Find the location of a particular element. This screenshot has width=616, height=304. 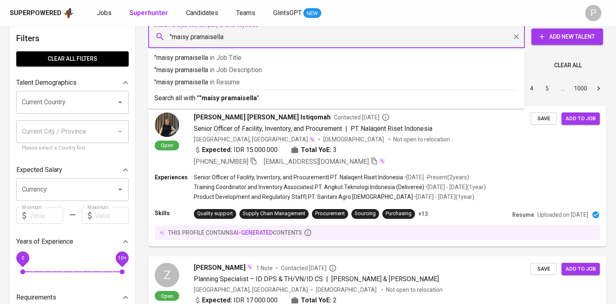

span: Teams is located at coordinates (246, 13).